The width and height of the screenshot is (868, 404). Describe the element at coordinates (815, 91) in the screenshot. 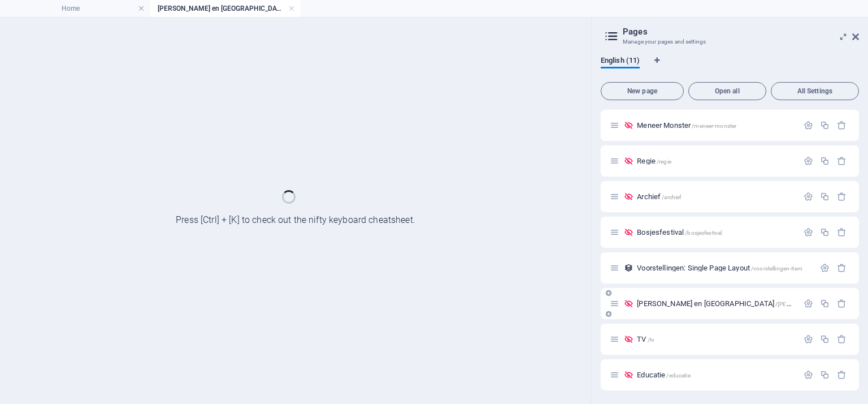

I see `span: All Settings` at that location.